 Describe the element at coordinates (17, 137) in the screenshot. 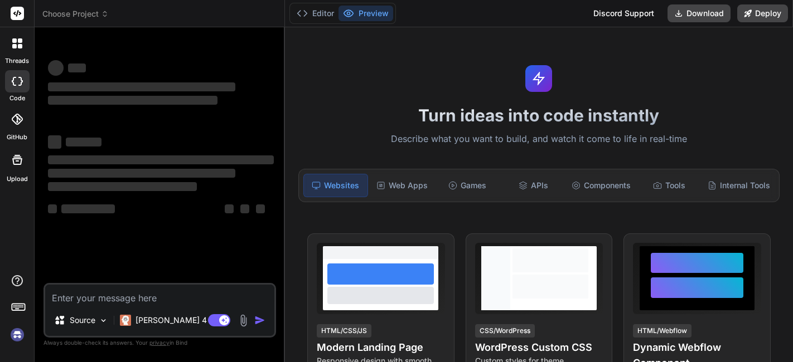

I see `label: GitHub` at that location.